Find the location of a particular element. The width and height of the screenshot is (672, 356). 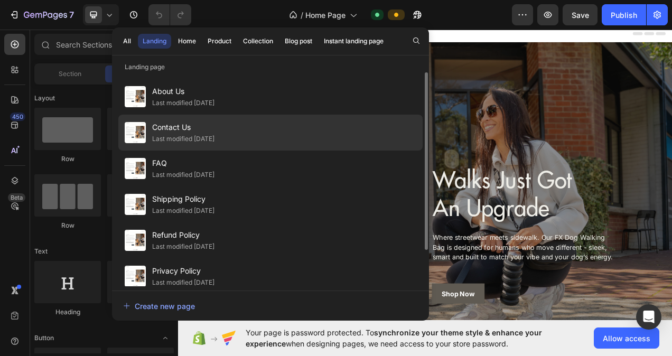

h2: walks just got an upgrade is located at coordinates (431, 217).